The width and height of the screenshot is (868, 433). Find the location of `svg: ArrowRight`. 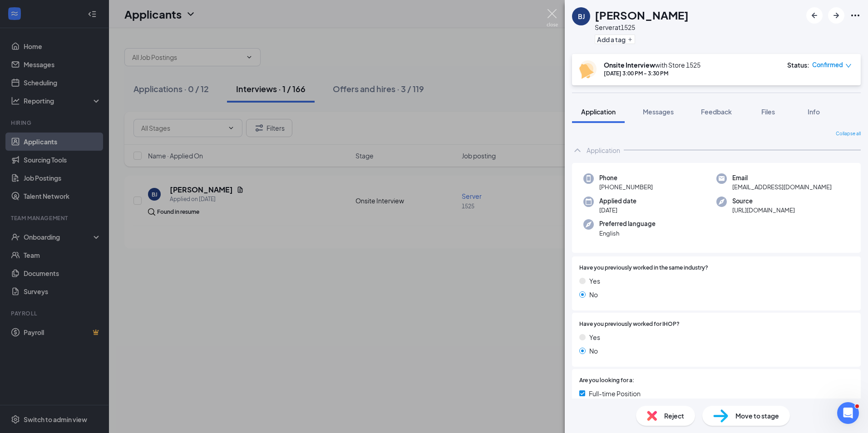

svg: ArrowRight is located at coordinates (837, 15).